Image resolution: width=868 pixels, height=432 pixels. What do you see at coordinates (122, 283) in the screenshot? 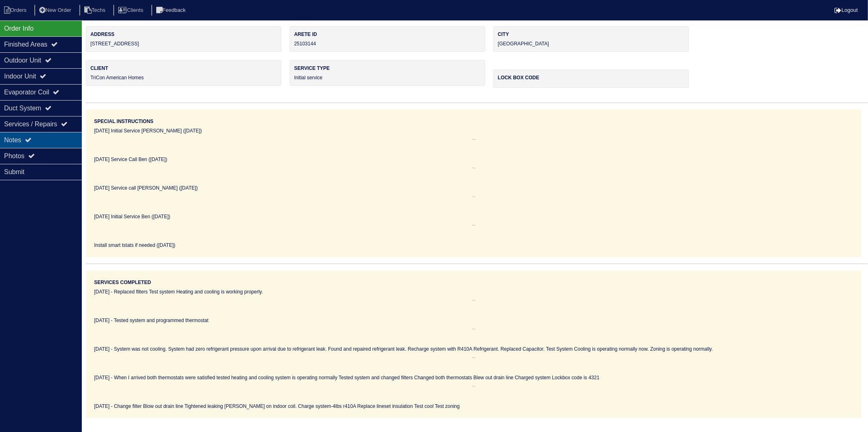
I see `label: Services Completed` at bounding box center [122, 283].